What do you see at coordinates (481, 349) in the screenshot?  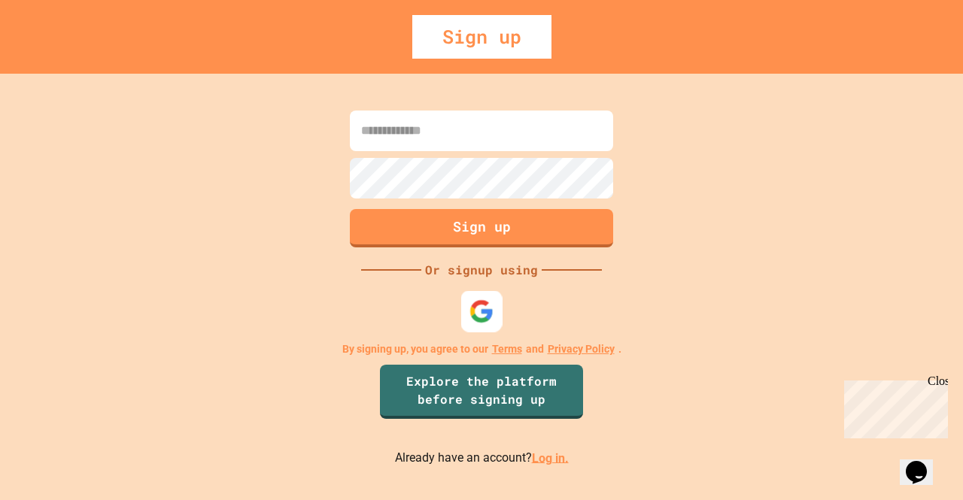 I see `p: By signing up, you agree to our and .` at bounding box center [481, 349].